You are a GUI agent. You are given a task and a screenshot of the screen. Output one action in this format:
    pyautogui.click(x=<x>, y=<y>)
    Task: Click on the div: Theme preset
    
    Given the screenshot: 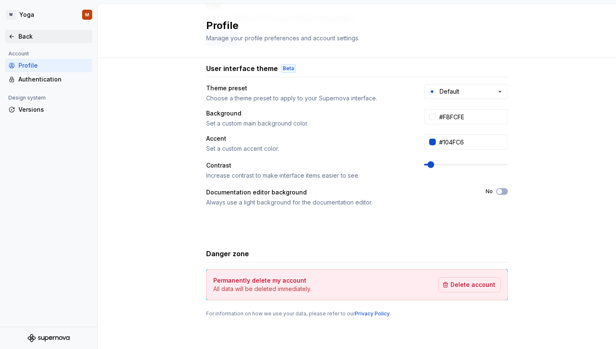 What is the action you would take?
    pyautogui.click(x=308, y=88)
    